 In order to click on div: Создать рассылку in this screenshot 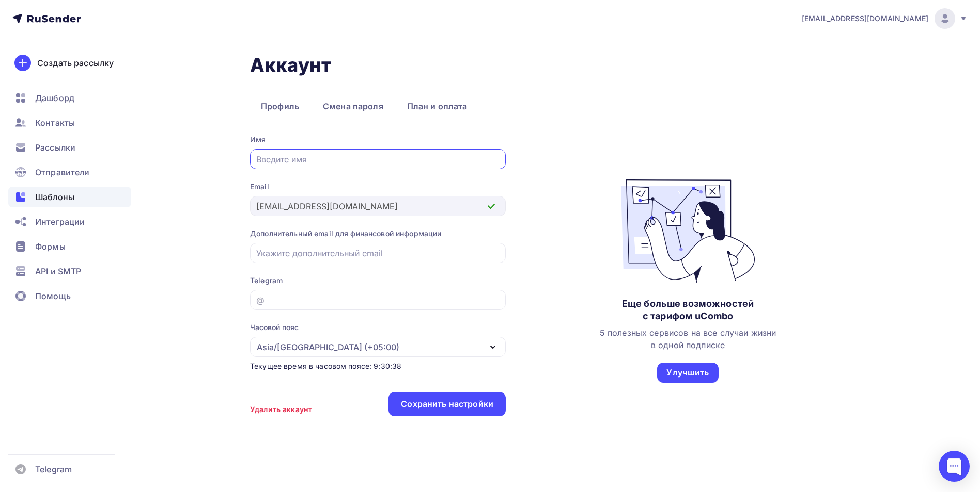, I will do `click(75, 63)`.